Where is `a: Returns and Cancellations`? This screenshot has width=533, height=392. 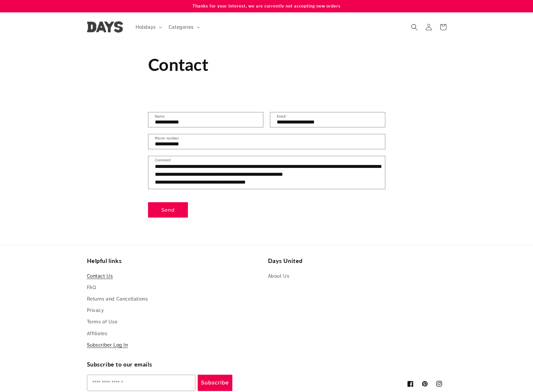 a: Returns and Cancellations is located at coordinates (117, 299).